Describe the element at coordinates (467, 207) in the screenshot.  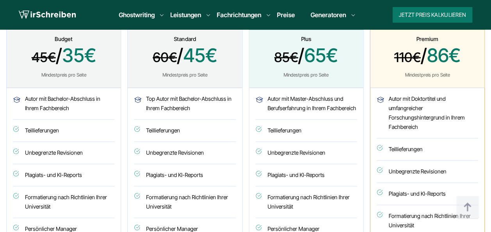
I see `img: button top` at that location.